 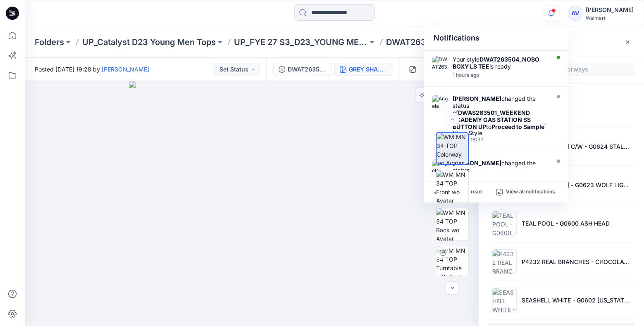 I want to click on p: TEAL POOL - G0600 ASH HEAD, so click(x=566, y=223).